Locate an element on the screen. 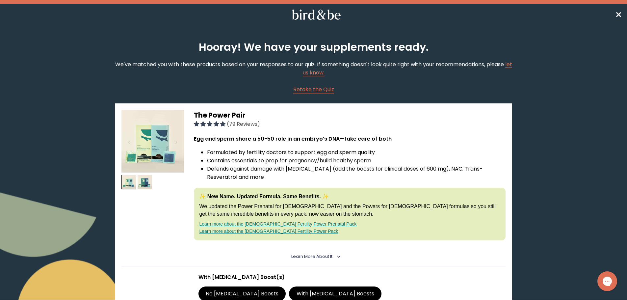 The height and width of the screenshot is (300, 627). button: Gorgias live chat is located at coordinates (13, 12).